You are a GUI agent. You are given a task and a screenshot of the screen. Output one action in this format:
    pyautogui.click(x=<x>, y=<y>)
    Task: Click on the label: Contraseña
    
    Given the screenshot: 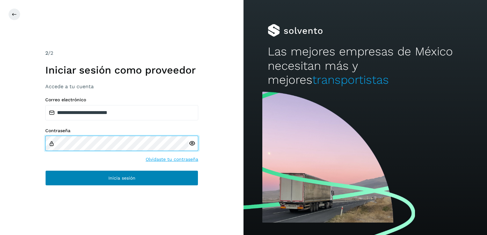 What is the action you would take?
    pyautogui.click(x=122, y=131)
    